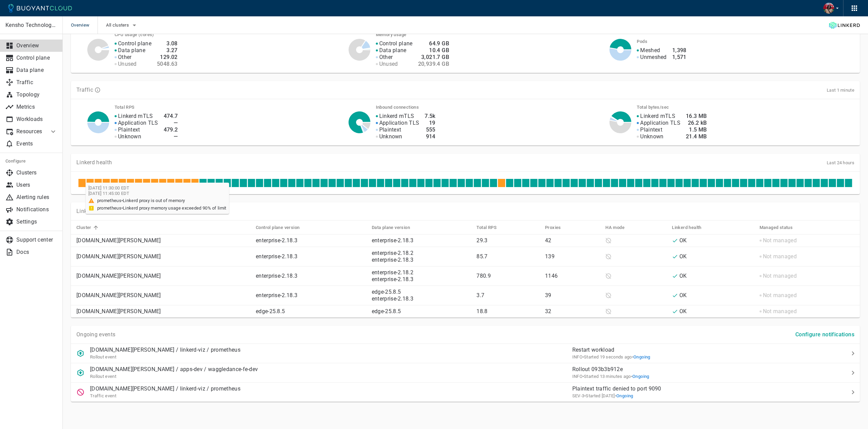  I want to click on span: Rollout event, so click(103, 357).